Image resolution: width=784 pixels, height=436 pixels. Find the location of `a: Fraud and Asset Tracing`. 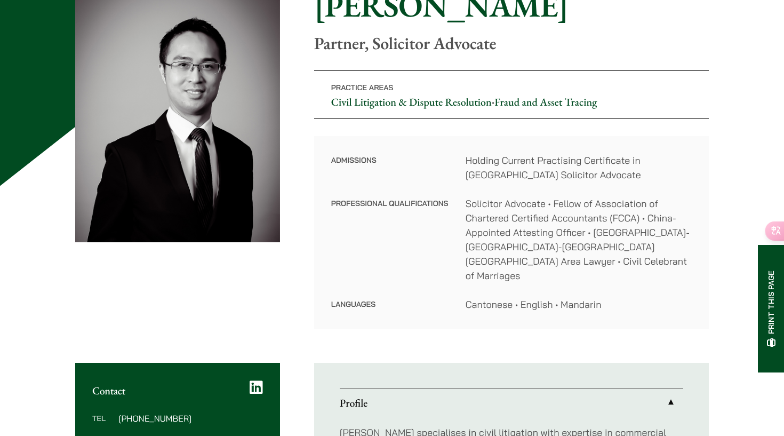

a: Fraud and Asset Tracing is located at coordinates (545, 102).